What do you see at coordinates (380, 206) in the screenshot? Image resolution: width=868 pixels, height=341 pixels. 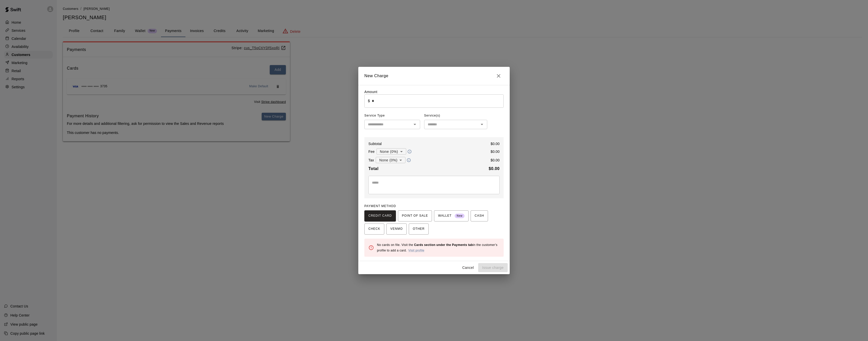 I see `span: PAYMENT METHOD` at bounding box center [380, 206].